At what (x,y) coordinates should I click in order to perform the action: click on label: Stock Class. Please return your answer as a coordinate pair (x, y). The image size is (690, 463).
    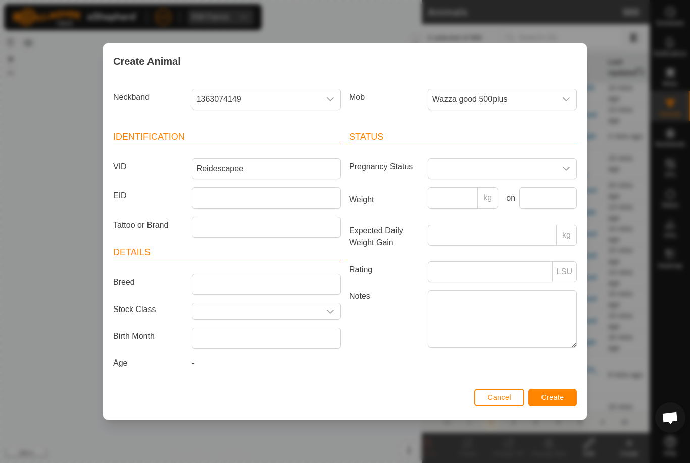
    Looking at the image, I should click on (149, 309).